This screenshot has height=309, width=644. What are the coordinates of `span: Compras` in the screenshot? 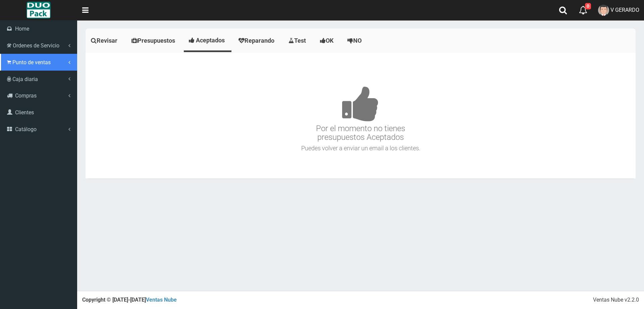 It's located at (26, 95).